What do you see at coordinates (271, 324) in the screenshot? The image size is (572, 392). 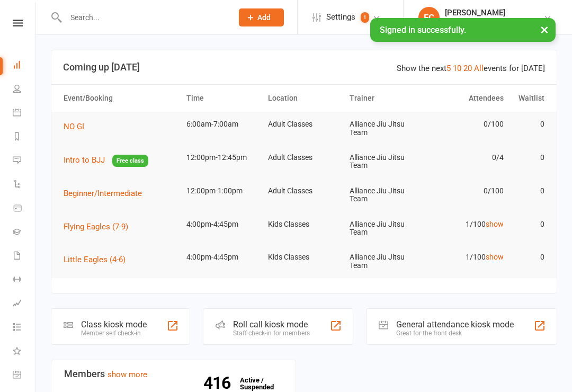 I see `div: Roll call kiosk mode` at bounding box center [271, 324].